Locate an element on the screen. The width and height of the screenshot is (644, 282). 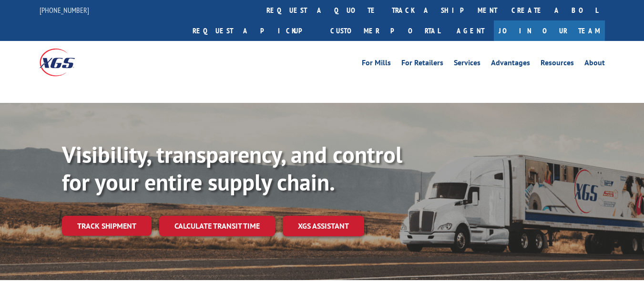
a: Request a pickup is located at coordinates (254, 31).